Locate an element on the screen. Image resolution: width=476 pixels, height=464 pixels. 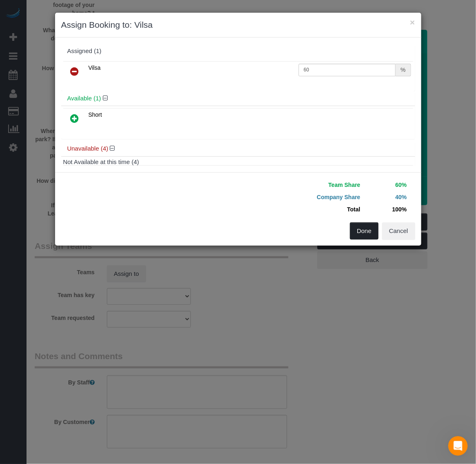
h4: Unavailable (4) is located at coordinates (238, 149).